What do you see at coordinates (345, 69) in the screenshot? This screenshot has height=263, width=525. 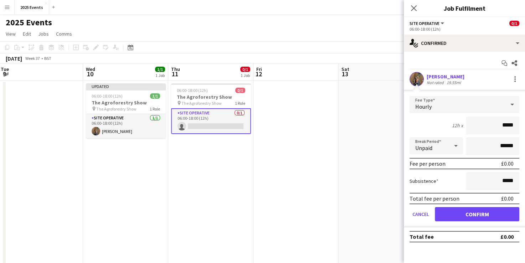 I see `span: Sat` at bounding box center [345, 69].